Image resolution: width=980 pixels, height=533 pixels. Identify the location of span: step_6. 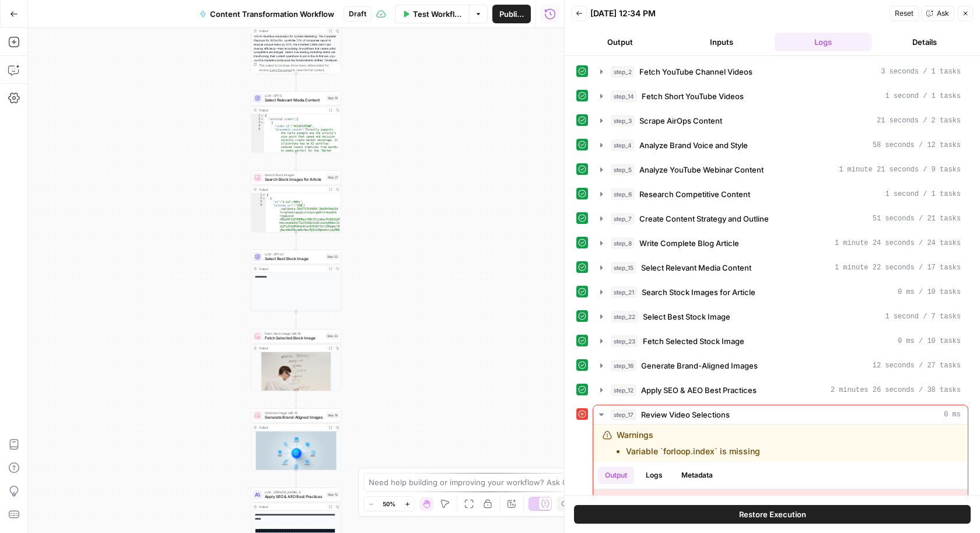
(623, 194).